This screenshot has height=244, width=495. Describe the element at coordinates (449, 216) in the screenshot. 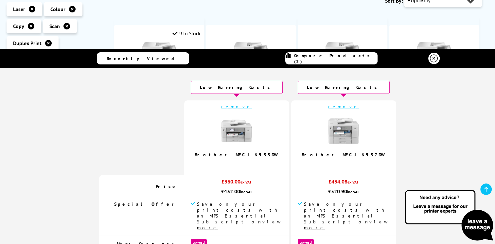

I see `img: Open Live Chat window` at that location.